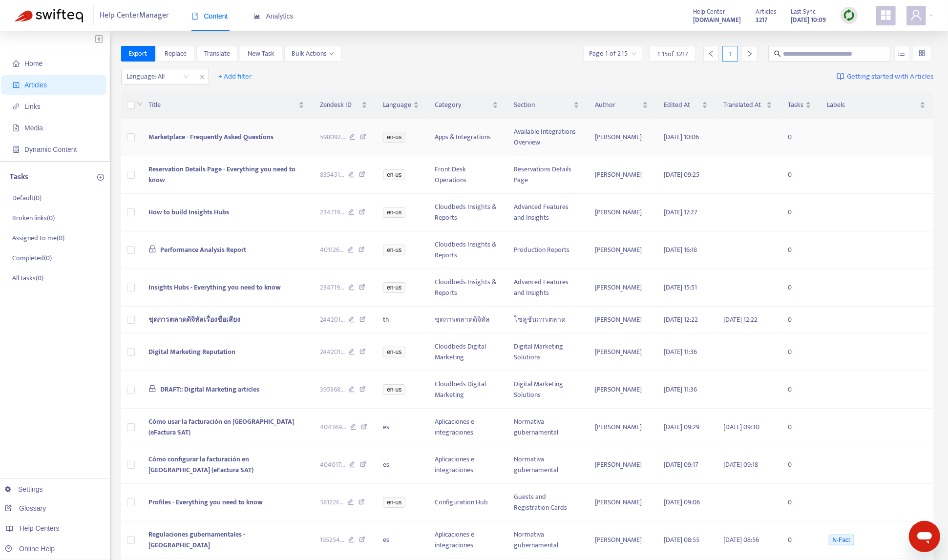  Describe the element at coordinates (711, 54) in the screenshot. I see `span: left` at that location.